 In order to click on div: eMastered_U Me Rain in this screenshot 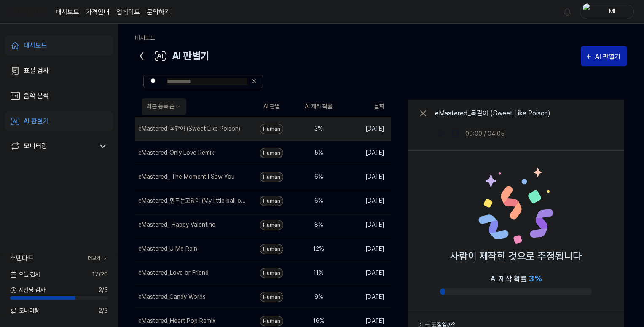, I will do `click(168, 249)`.